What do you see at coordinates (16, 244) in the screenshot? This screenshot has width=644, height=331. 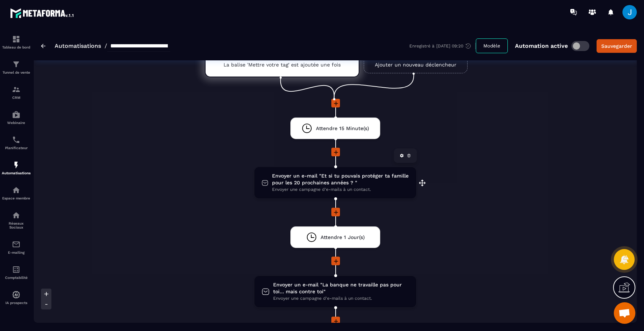 I see `img: email` at bounding box center [16, 244].